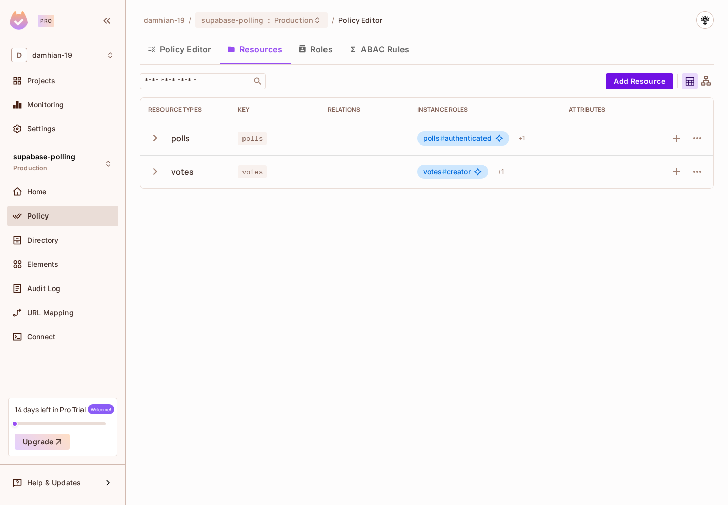 The image size is (728, 505). Describe the element at coordinates (52, 55) in the screenshot. I see `span: Workspace: damhian-19` at that location.